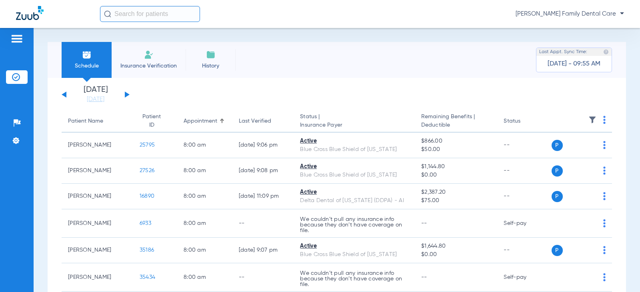  I want to click on th: Status, so click(524, 122).